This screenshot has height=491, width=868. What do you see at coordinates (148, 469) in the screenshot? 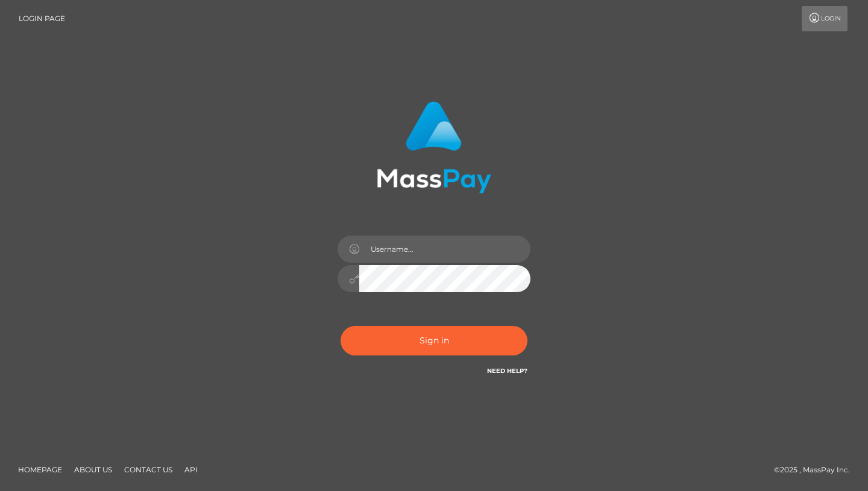
I see `a: Contact Us` at bounding box center [148, 469].